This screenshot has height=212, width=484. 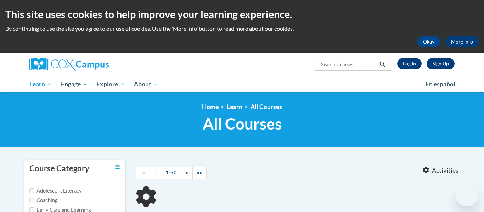 I want to click on p: By continuing to use the site you agree to our use of cookies. Use the ‘More info’ button to read..., so click(x=242, y=29).